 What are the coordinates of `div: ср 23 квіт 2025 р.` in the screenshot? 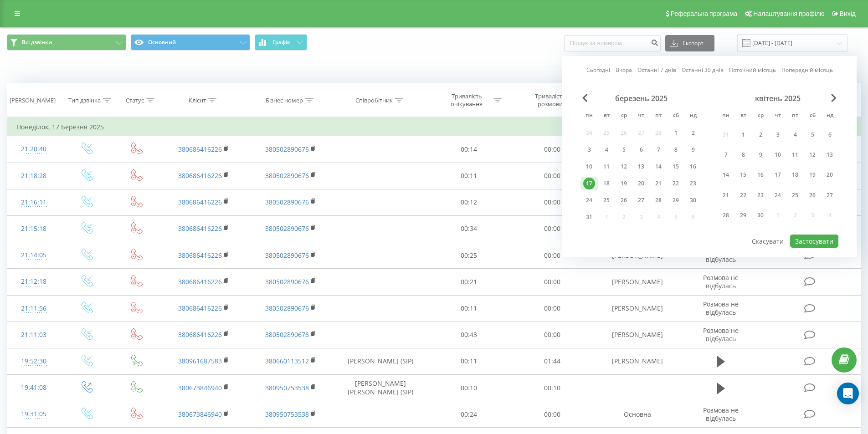 It's located at (761, 195).